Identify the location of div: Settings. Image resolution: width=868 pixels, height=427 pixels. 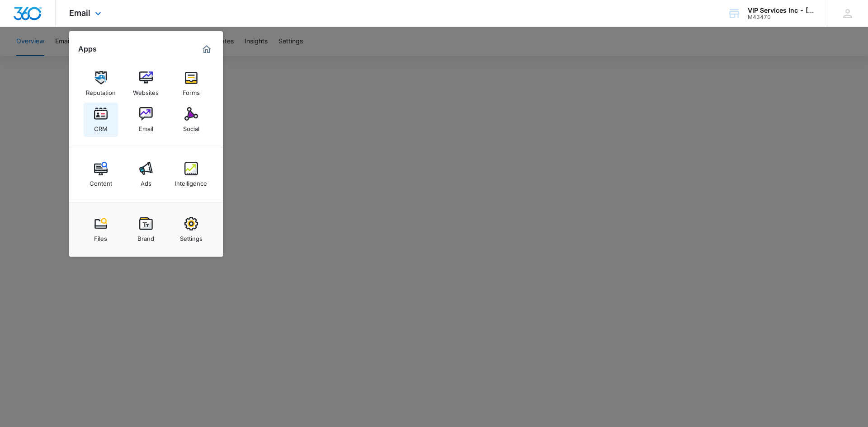
(191, 236).